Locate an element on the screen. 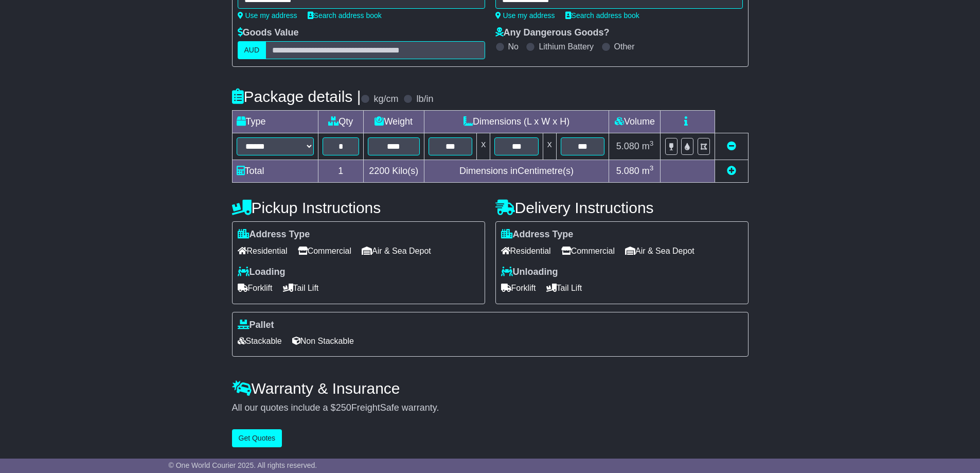  span: 250 is located at coordinates (343, 407).